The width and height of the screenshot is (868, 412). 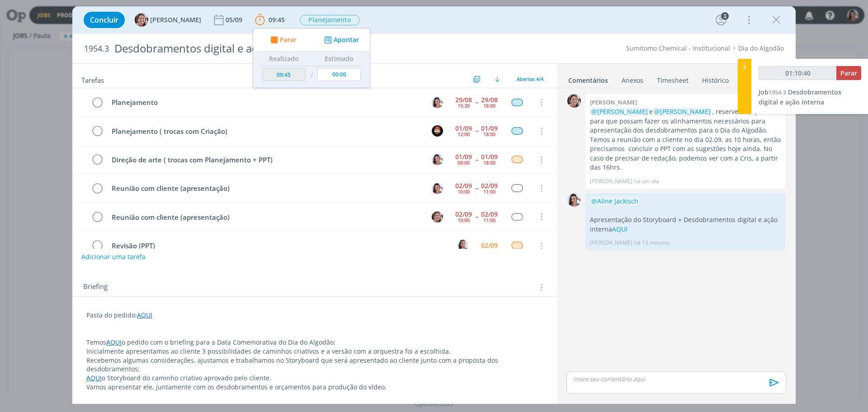 I want to click on span: Desdobramentos digital e ação interna, so click(x=800, y=97).